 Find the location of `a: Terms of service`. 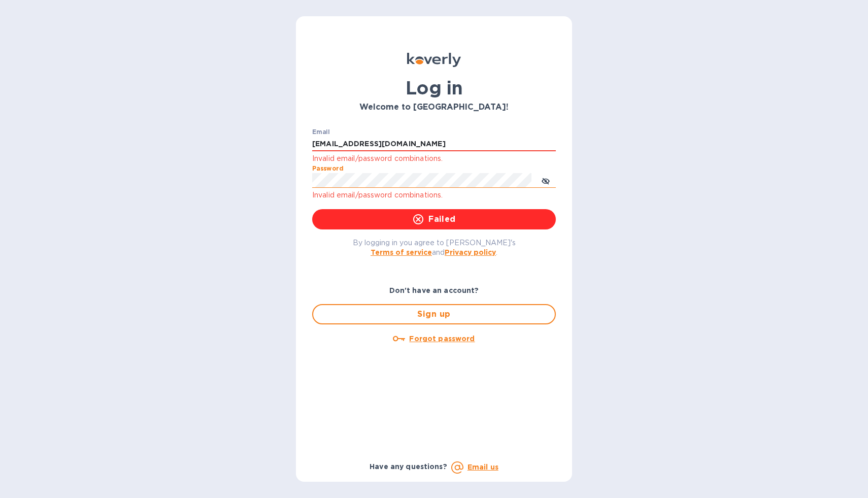

a: Terms of service is located at coordinates (401, 252).